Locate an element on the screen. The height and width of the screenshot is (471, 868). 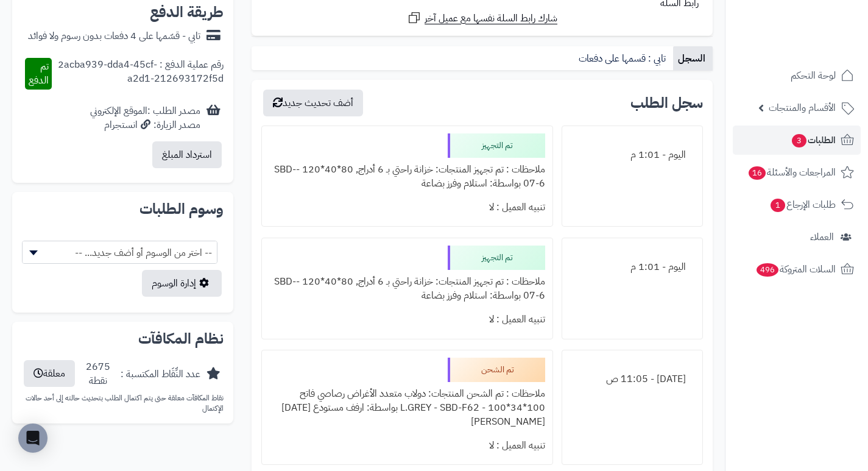
span: 16 is located at coordinates (757, 173).